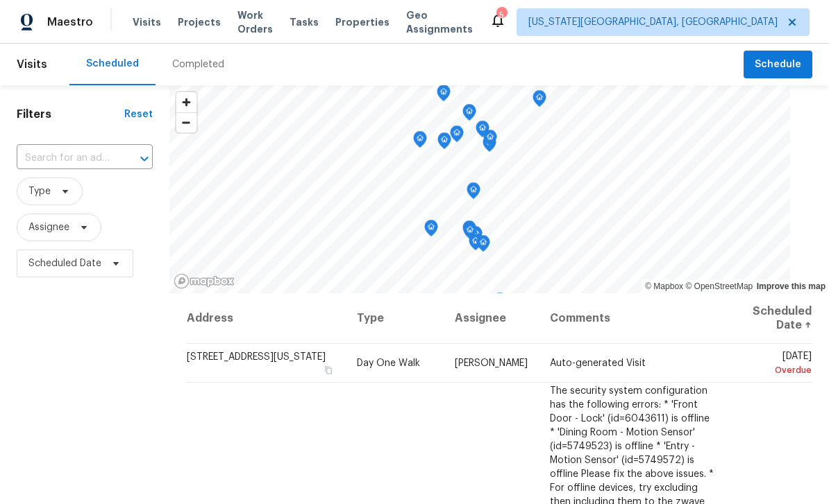  Describe the element at coordinates (304, 22) in the screenshot. I see `span: Tasks` at that location.